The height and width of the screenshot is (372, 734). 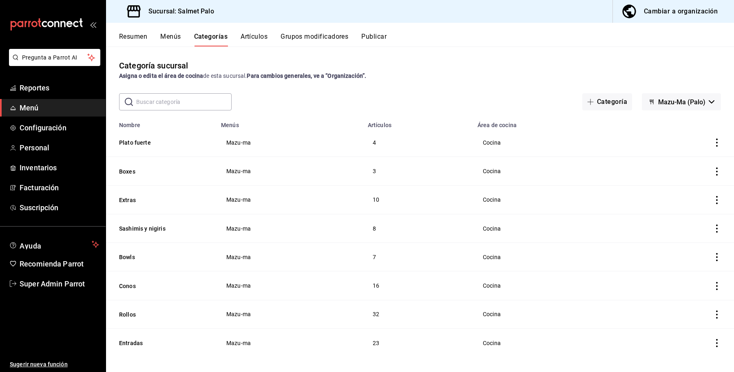 What do you see at coordinates (420, 237) in the screenshot?
I see `table: categoriesTable` at bounding box center [420, 237].